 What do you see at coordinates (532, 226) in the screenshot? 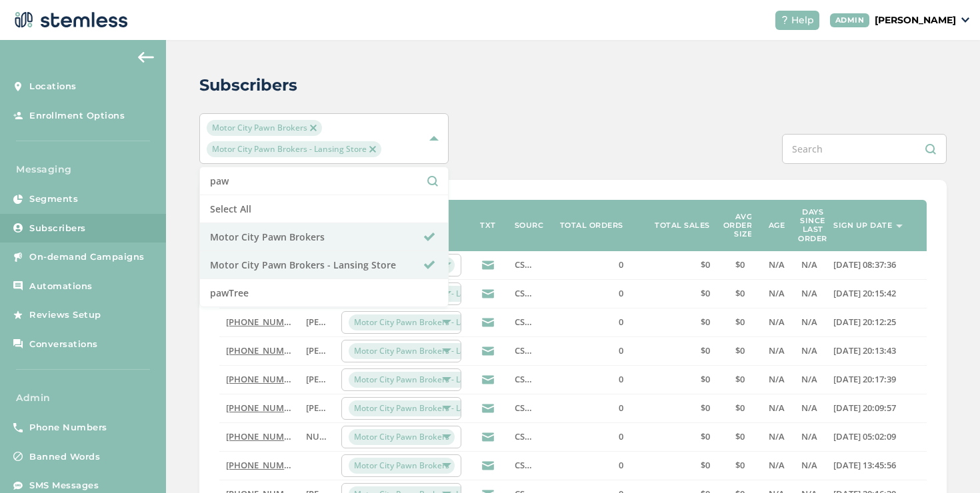
I see `label: Source` at bounding box center [532, 226].